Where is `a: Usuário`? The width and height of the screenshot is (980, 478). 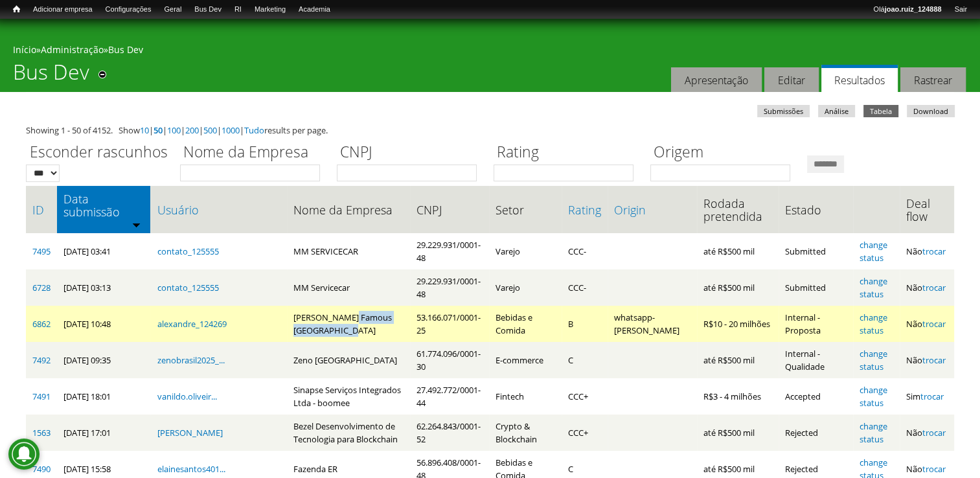 a: Usuário is located at coordinates (218, 210).